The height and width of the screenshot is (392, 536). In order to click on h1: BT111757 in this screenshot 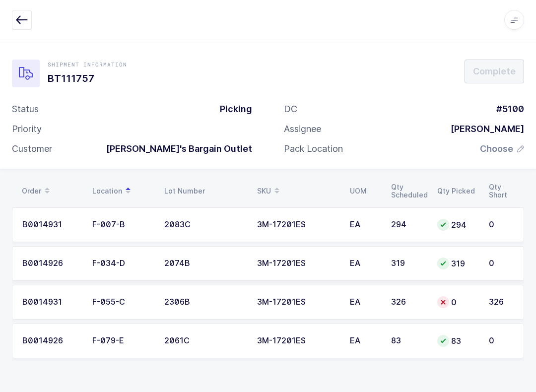, I will do `click(87, 78)`.